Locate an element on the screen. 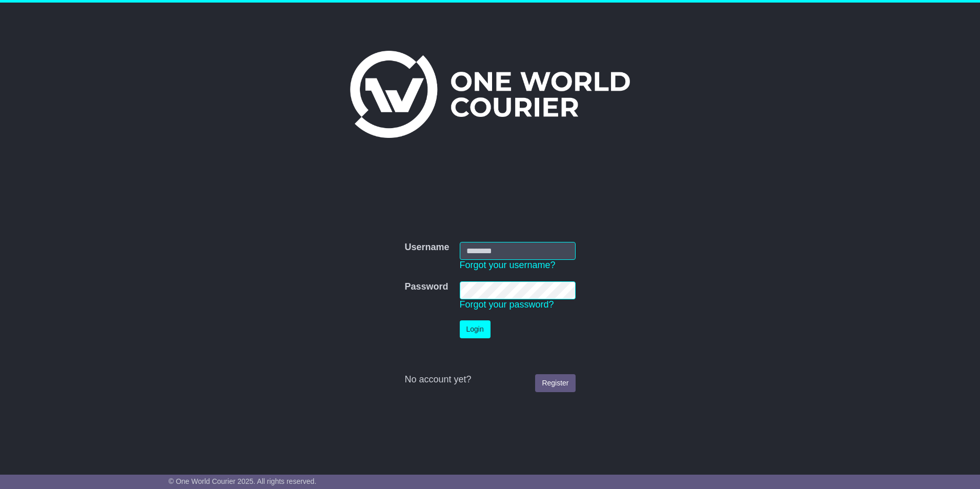 Image resolution: width=980 pixels, height=489 pixels. label: Password is located at coordinates (426, 287).